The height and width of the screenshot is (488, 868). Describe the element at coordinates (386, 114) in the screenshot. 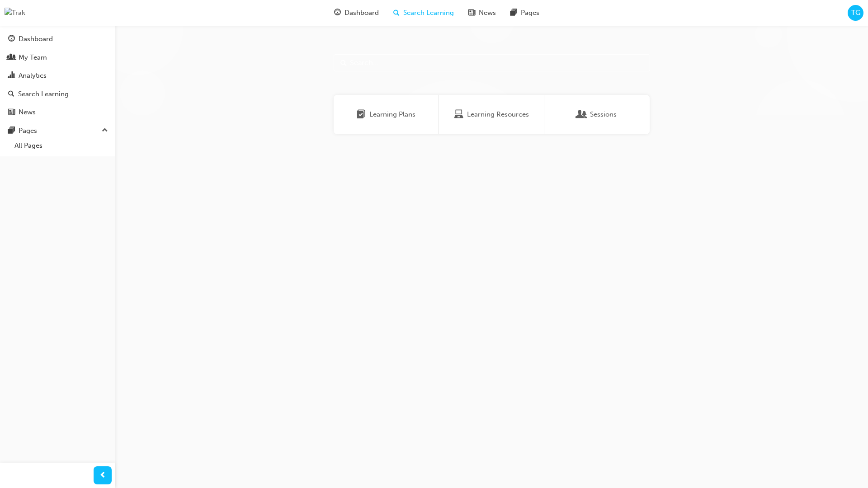

I see `a: Learning PlansLearning Plans` at that location.